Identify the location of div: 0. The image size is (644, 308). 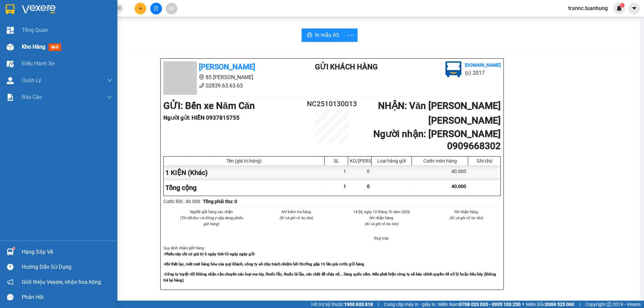
(360, 172).